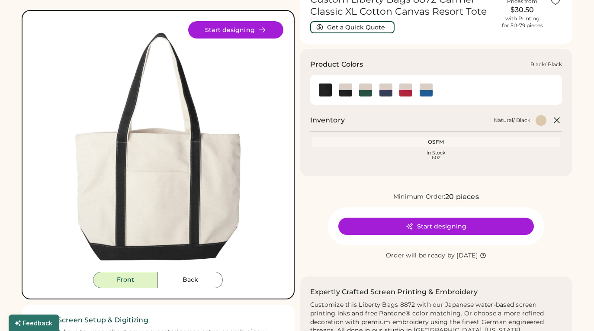 Image resolution: width=594 pixels, height=331 pixels. What do you see at coordinates (158, 320) in the screenshot?
I see `h2: ✓ Free Screen Setup & Digitizing` at bounding box center [158, 320].